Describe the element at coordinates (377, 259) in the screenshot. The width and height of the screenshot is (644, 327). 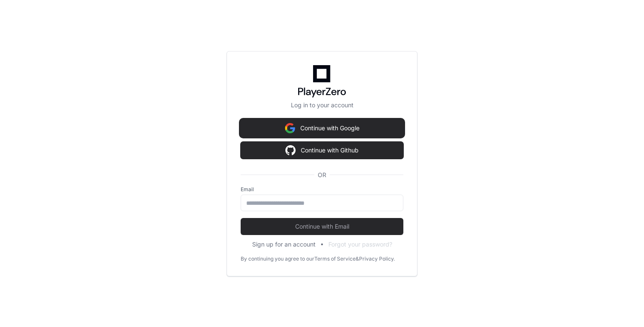
I see `a: Privacy Policy.` at that location.